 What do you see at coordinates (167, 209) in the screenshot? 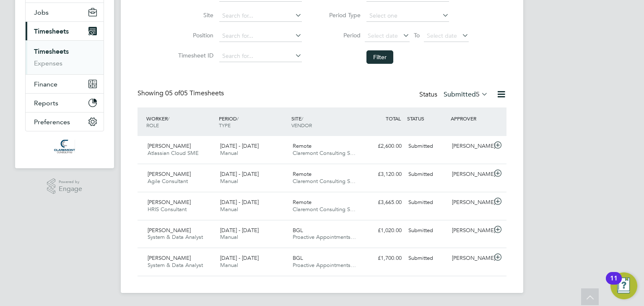
I see `span: HRIS Consultant` at bounding box center [167, 209].